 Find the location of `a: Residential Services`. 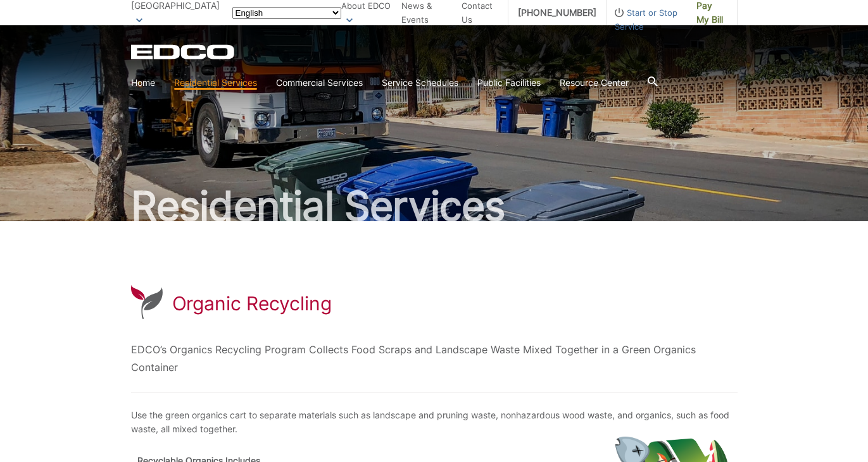

a: Residential Services is located at coordinates (215, 83).